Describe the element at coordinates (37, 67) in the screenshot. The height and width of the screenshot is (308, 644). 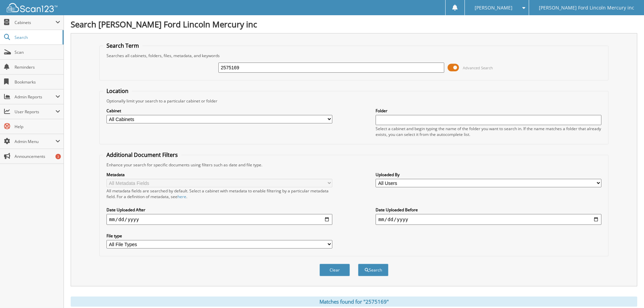
I see `span: Reminders` at that location.